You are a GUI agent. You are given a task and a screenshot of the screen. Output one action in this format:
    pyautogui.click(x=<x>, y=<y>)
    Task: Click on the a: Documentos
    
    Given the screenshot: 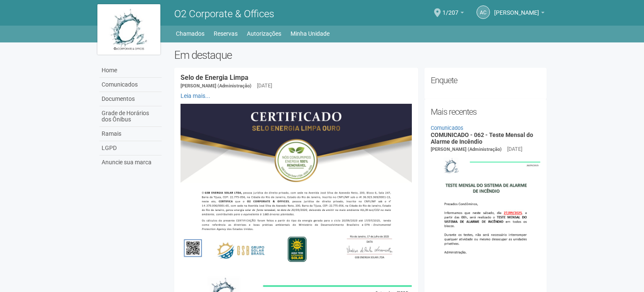 What is the action you would take?
    pyautogui.click(x=131, y=99)
    